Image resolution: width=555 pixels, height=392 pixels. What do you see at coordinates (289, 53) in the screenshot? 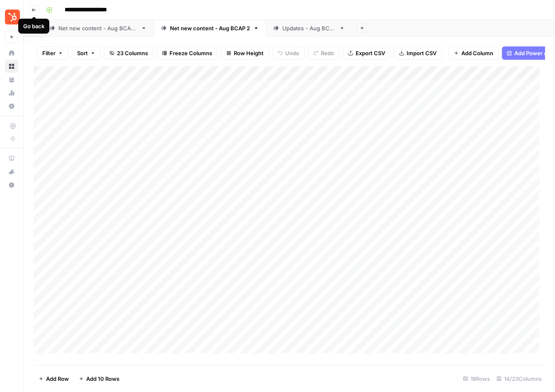
I see `button: Undo` at bounding box center [289, 53].